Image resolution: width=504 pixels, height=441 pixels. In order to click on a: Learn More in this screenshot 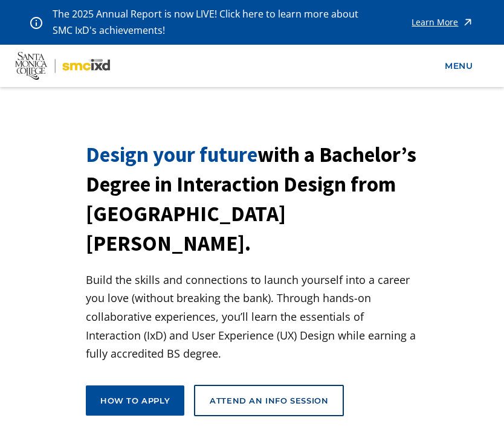, I will do `click(443, 22)`.